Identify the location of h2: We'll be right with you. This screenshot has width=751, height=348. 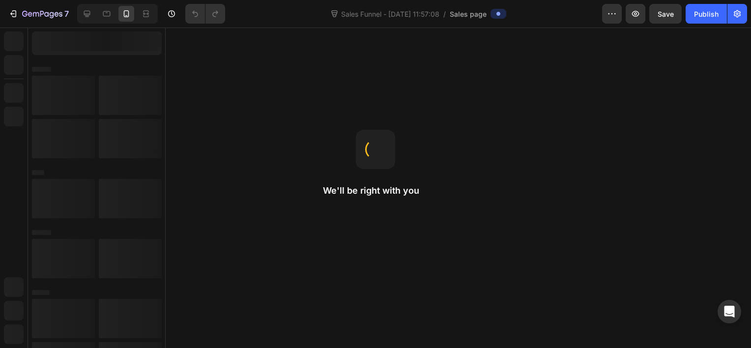
(375, 191).